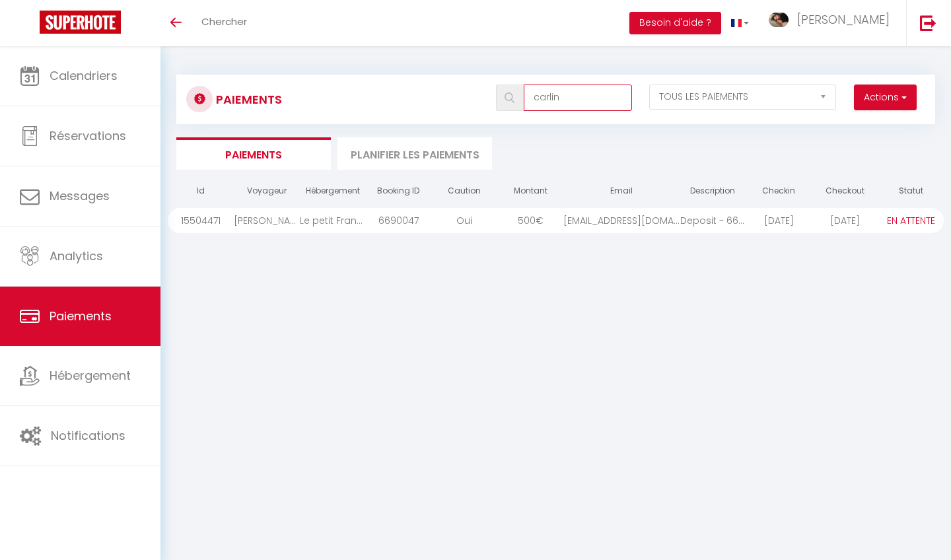 The width and height of the screenshot is (951, 560). I want to click on th: Booking ID, so click(399, 190).